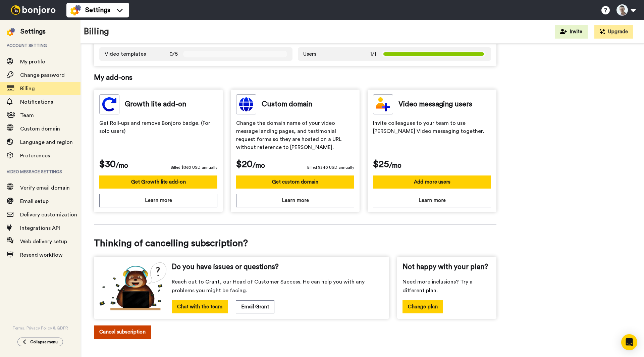 The height and width of the screenshot is (357, 644). Describe the element at coordinates (13, 20) in the screenshot. I see `img: website_grey.svg` at that location.